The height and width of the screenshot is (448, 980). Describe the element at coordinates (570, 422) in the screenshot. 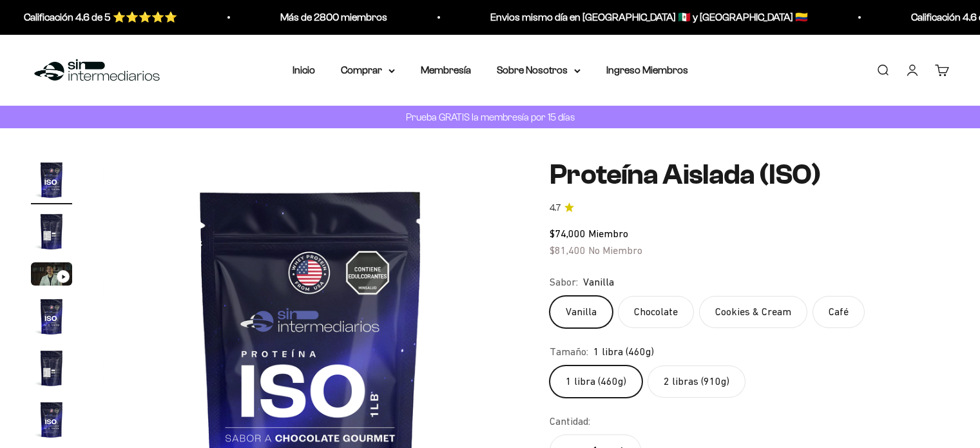

I see `label: Cantidad:` at that location.